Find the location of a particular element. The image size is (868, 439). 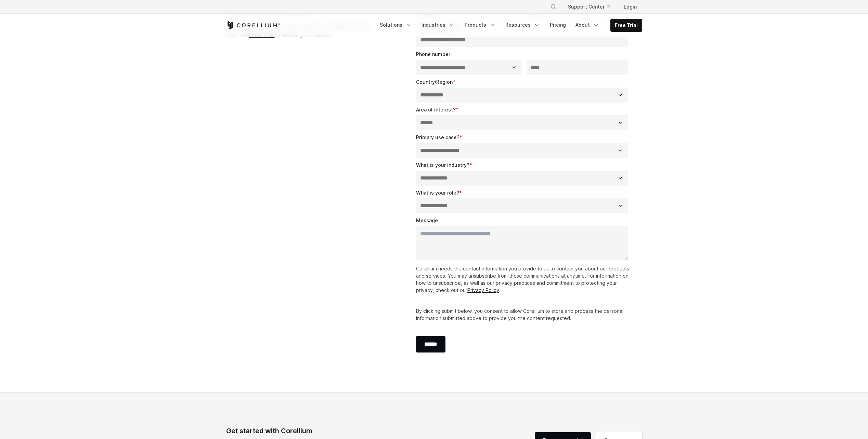

a: Products is located at coordinates (480, 25).